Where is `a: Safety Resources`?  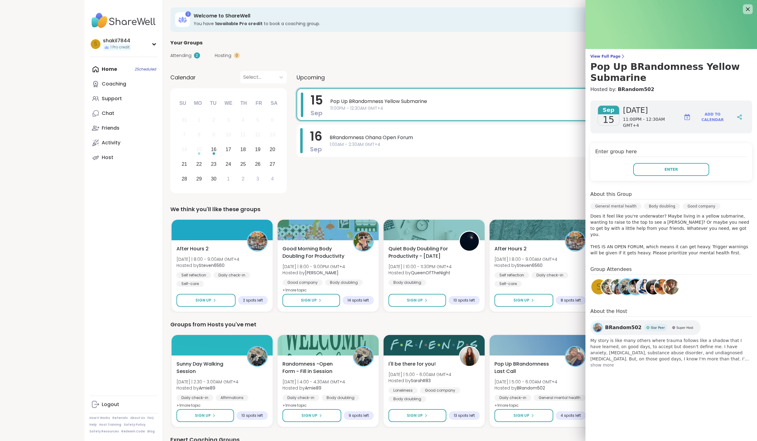 a: Safety Resources is located at coordinates (104, 431).